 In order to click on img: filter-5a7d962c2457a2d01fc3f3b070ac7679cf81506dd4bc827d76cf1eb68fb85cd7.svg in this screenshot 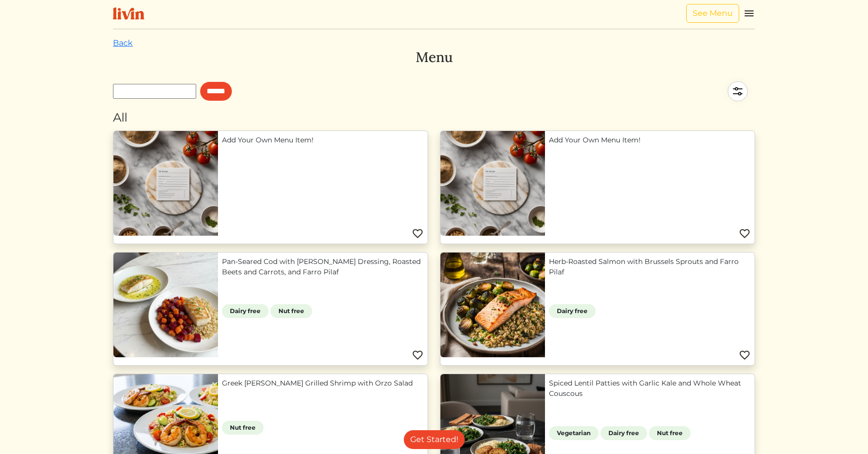, I will do `click(738, 91)`.